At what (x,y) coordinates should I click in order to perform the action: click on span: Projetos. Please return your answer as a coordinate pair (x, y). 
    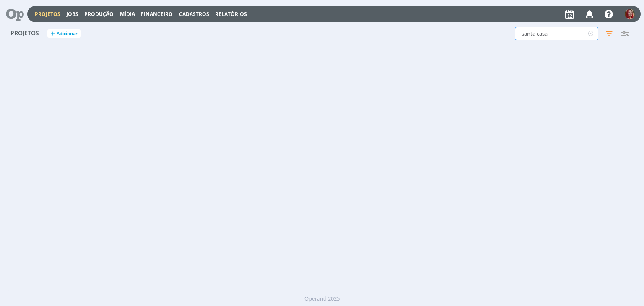
    Looking at the image, I should click on (25, 33).